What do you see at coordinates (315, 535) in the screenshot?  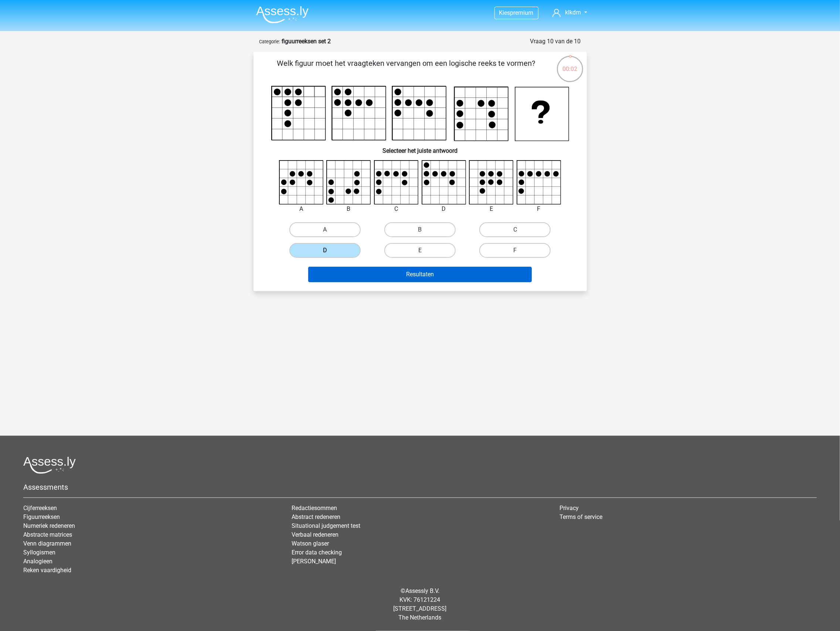 I see `a: Verbaal redeneren` at bounding box center [315, 535].